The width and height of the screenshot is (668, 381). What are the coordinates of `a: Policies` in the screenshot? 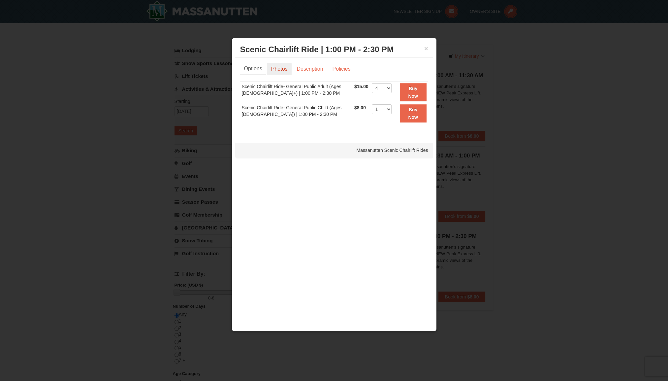 It's located at (341, 69).